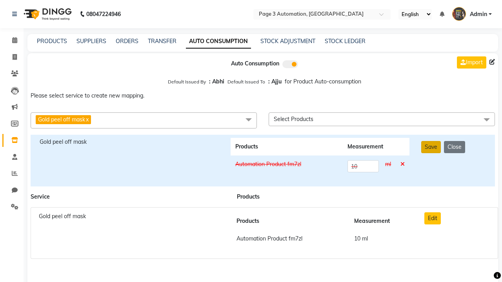  I want to click on span: ml, so click(388, 166).